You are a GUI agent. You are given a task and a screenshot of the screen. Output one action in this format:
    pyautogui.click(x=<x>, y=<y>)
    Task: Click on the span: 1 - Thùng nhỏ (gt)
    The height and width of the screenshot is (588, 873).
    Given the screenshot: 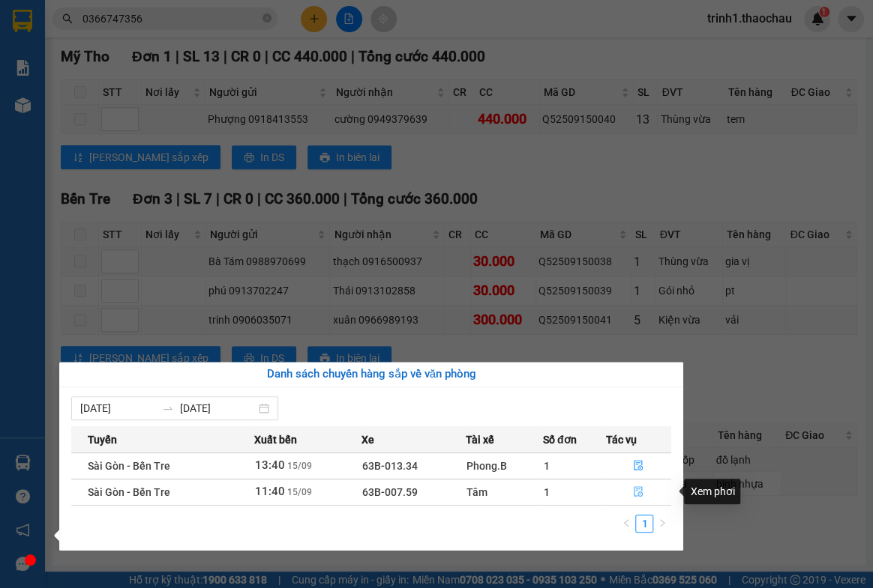 What is the action you would take?
    pyautogui.click(x=53, y=111)
    